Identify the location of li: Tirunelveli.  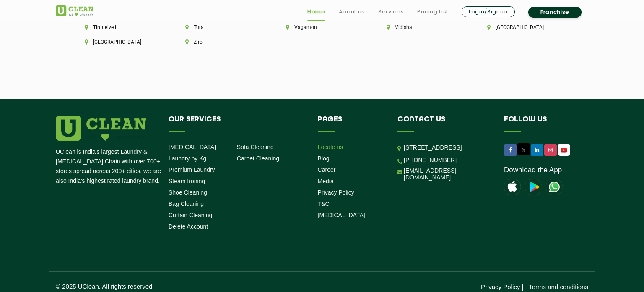
(121, 27).